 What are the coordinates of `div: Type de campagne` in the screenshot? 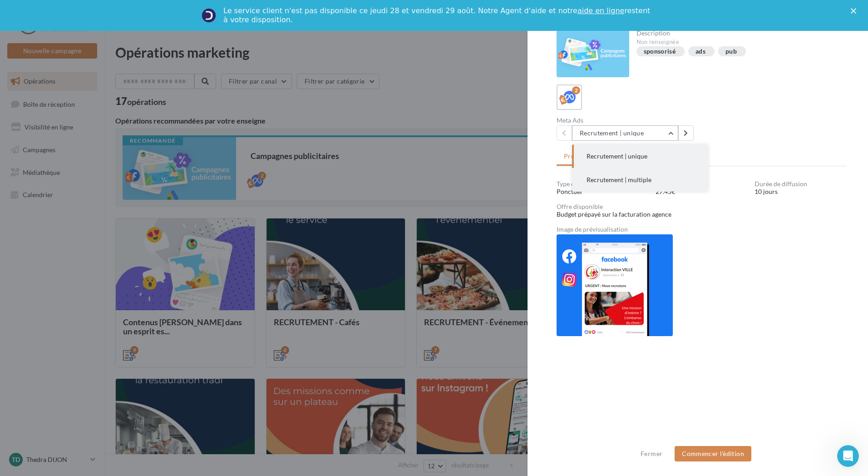 It's located at (603, 184).